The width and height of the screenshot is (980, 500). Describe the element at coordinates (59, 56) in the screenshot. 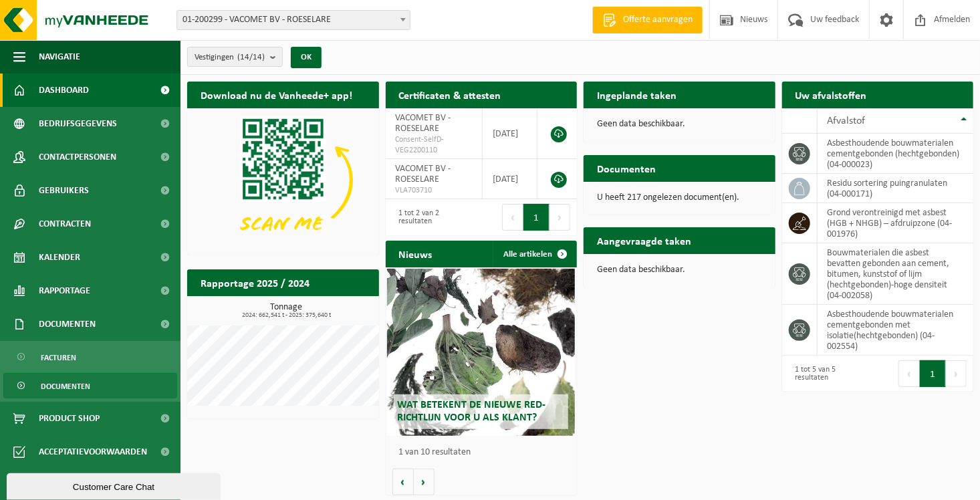

I see `span: Navigatie` at that location.